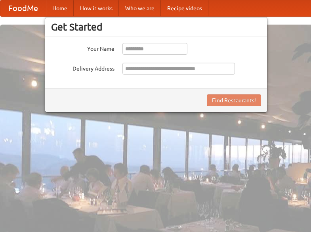 The height and width of the screenshot is (232, 311). I want to click on label: Your Name, so click(83, 48).